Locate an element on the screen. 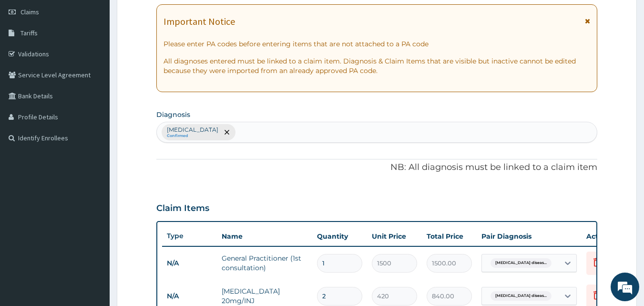 The width and height of the screenshot is (644, 306). span: We're online! is located at coordinates (93, 141).